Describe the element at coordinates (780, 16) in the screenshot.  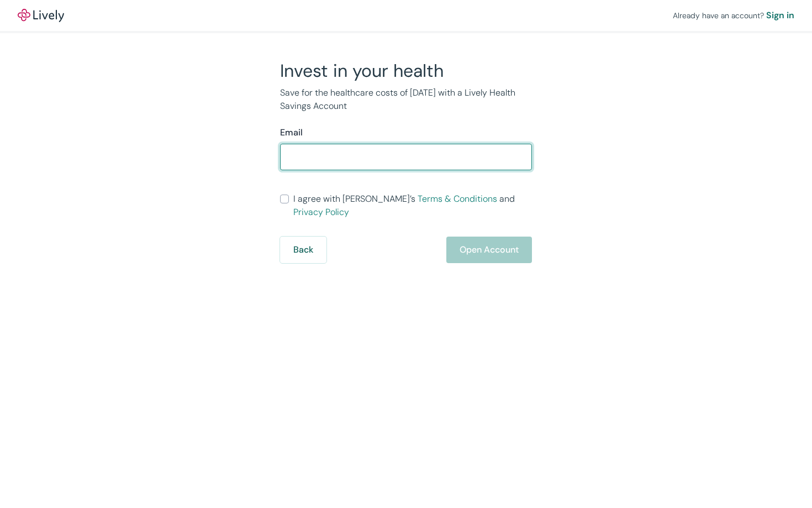
I see `div: Sign in` at that location.